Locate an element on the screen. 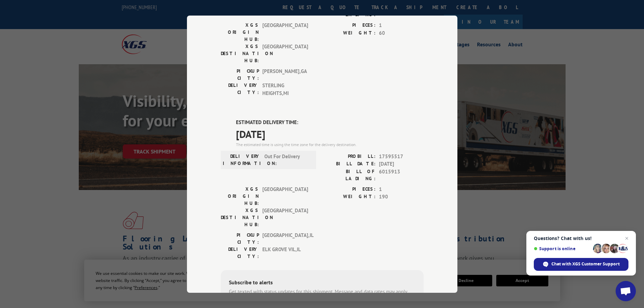 Image resolution: width=644 pixels, height=308 pixels. span: 60 is located at coordinates (401, 33).